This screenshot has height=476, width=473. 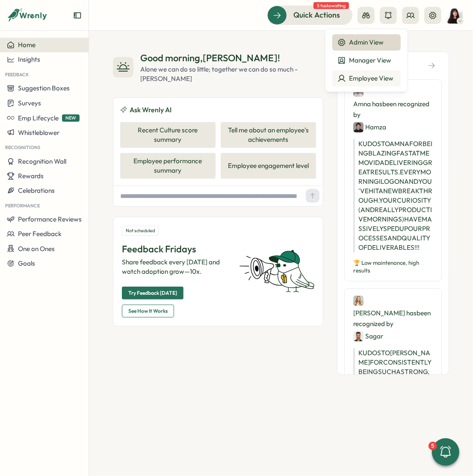 What do you see at coordinates (366, 61) in the screenshot?
I see `button: Manager View` at bounding box center [366, 61].